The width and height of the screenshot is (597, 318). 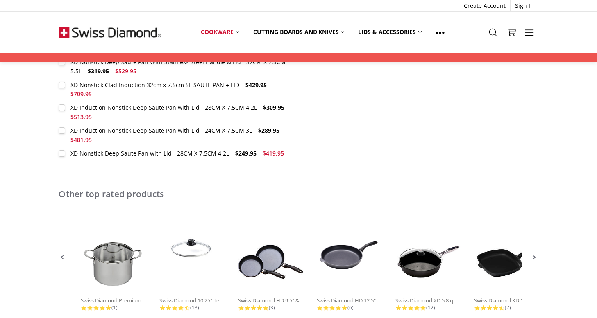 What do you see at coordinates (114, 267) in the screenshot?
I see `a: Swiss Diamond Premium Steel DLX 7.6...` at bounding box center [114, 267].